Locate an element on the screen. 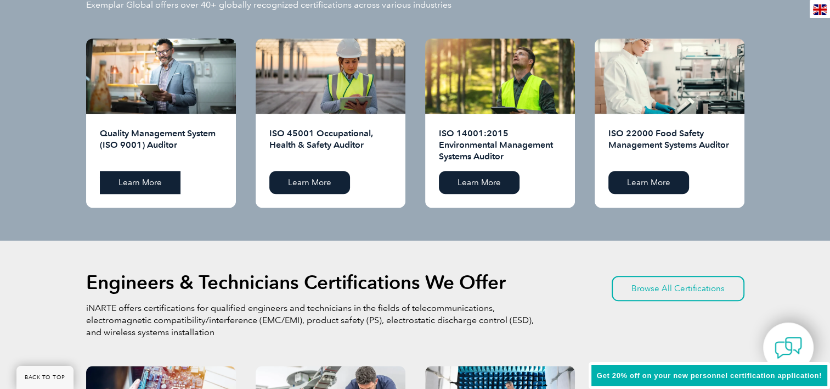 Image resolution: width=830 pixels, height=389 pixels. h2: ISO 45001 Occupational, Health & Safety Auditor is located at coordinates (330, 145).